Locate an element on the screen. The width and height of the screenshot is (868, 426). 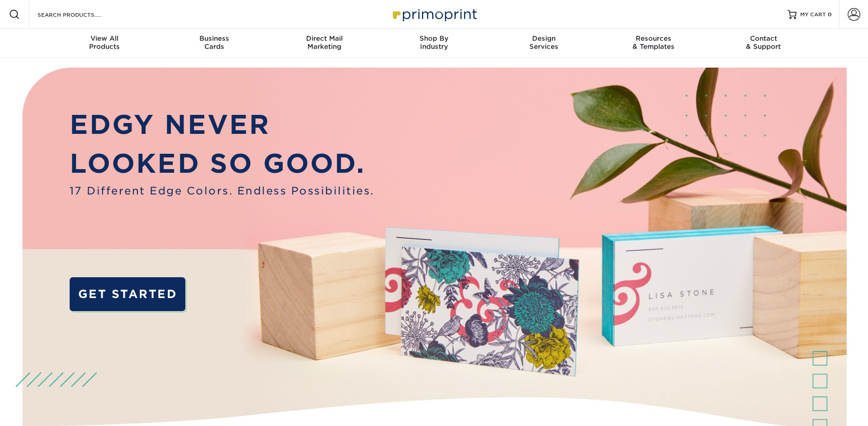
span: 17 Different Edge Colors. Endless Possibilities. is located at coordinates (222, 191).